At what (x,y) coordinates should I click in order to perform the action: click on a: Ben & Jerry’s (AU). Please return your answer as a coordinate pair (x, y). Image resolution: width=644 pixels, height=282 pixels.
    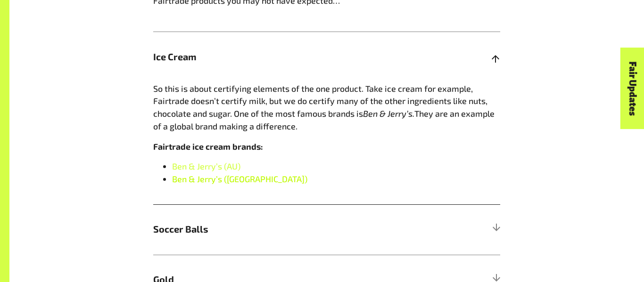
    Looking at the image, I should click on (206, 166).